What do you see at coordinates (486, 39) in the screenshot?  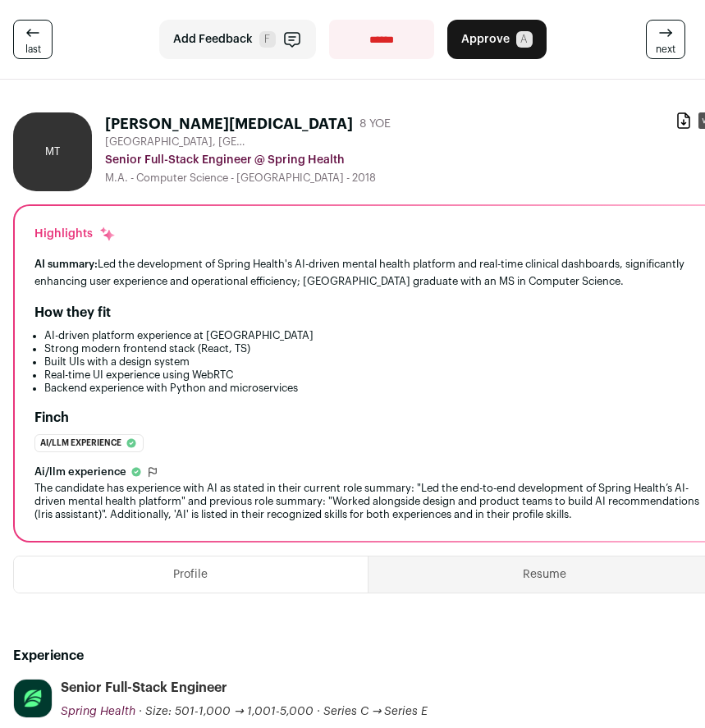 I see `span: Approve` at bounding box center [486, 39].